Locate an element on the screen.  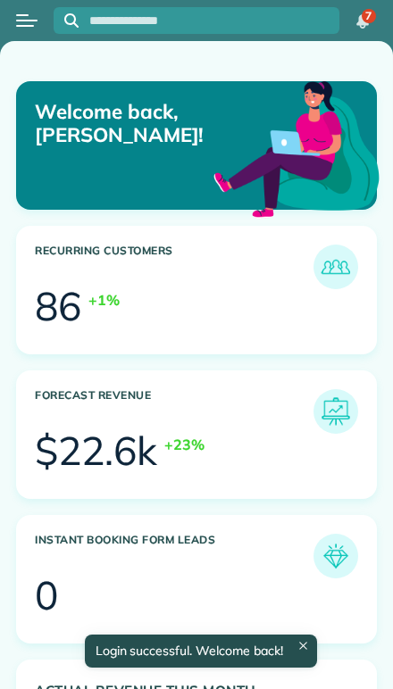
img: icon_recurring_customers-cf858462ba22bcd05b5a5880d41d6543d210077de5bb9ebc9590e49fd87d84ed.png is located at coordinates (336, 267).